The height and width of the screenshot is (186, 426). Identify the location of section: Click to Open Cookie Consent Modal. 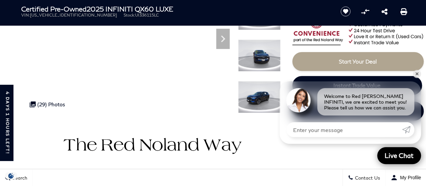
(11, 175).